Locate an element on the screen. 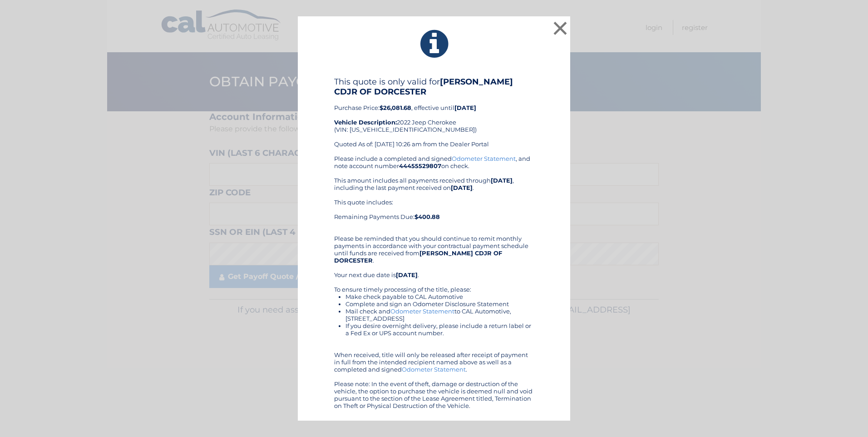 The image size is (868, 437). b: 44455529807 is located at coordinates (420, 165).